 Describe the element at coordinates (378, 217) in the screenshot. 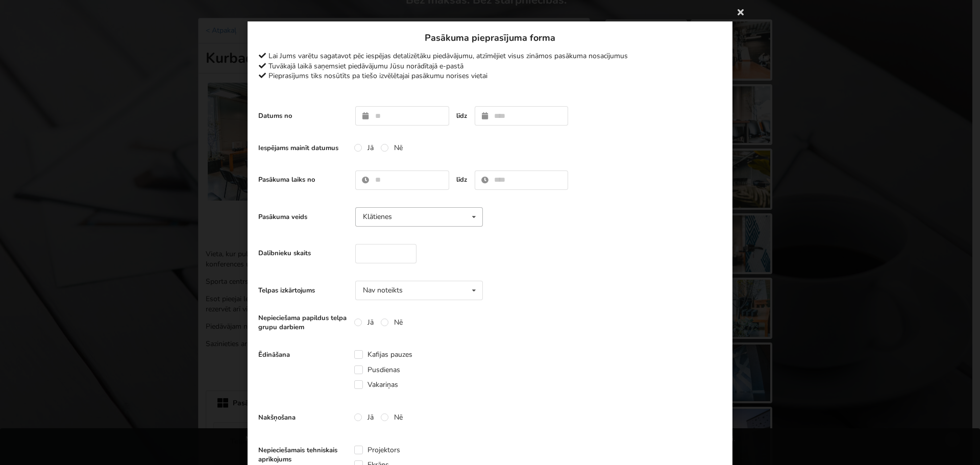

I see `div: Klātienes` at that location.